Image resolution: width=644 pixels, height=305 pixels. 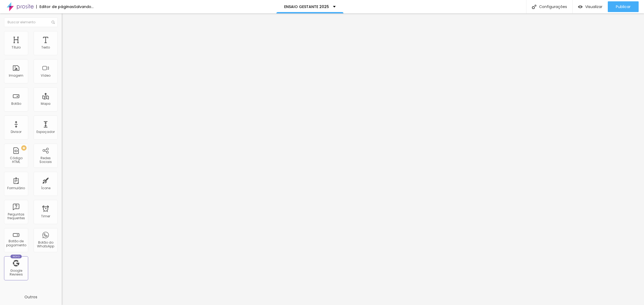 What do you see at coordinates (46, 217) in the screenshot?
I see `div: Timer` at bounding box center [46, 217].